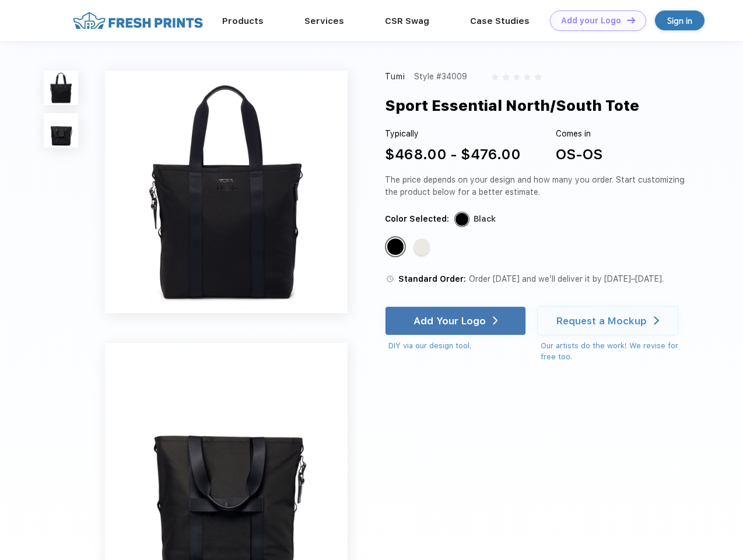  I want to click on div: The price depends on your design and how many you order. Start customizing the product below for ..., so click(537, 186).